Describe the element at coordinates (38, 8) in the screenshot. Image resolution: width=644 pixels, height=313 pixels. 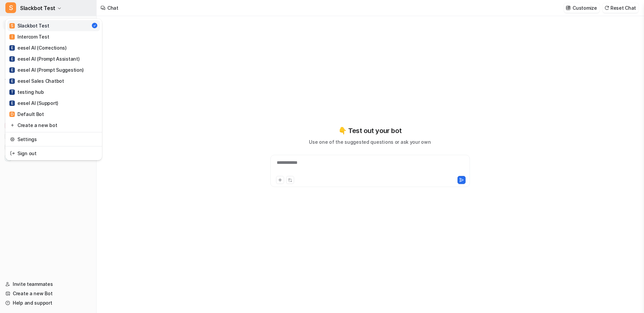
I see `span: Slackbot Test` at that location.